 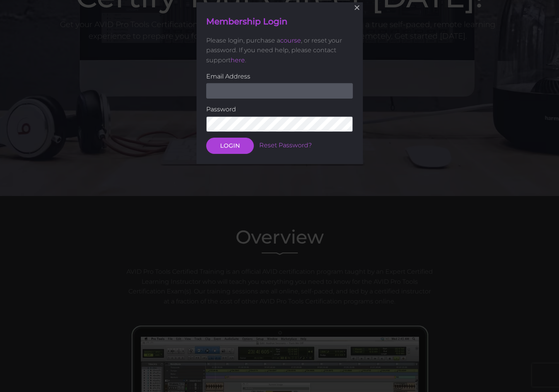 I want to click on a: here, so click(x=237, y=60).